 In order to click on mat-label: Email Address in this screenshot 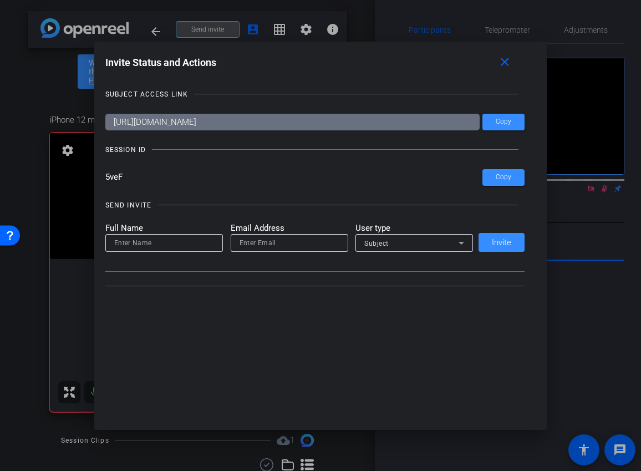, I will do `click(290, 228)`.